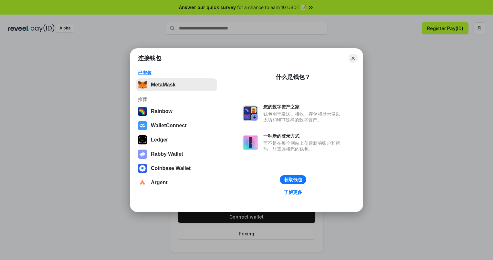 This screenshot has height=260, width=493. I want to click on button: WalletConnect, so click(177, 125).